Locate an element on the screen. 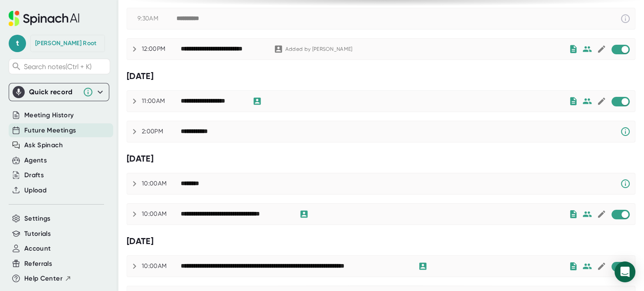 The height and width of the screenshot is (291, 644). span: t is located at coordinates (18, 44).